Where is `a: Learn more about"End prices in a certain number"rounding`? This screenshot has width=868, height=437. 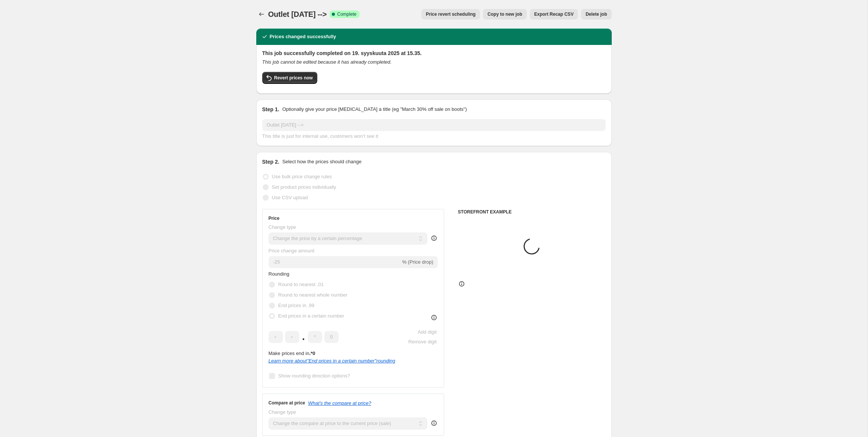
a: Learn more about"End prices in a certain number"rounding is located at coordinates (332, 361).